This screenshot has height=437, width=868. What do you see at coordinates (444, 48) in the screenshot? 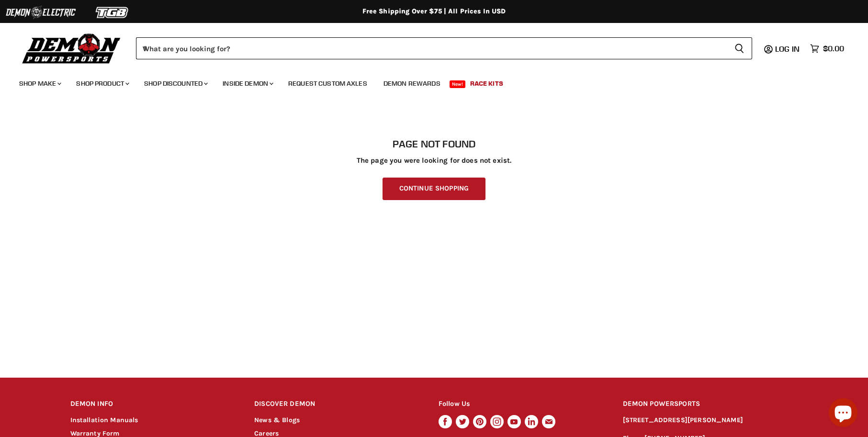
I see `form: Product` at bounding box center [444, 48].